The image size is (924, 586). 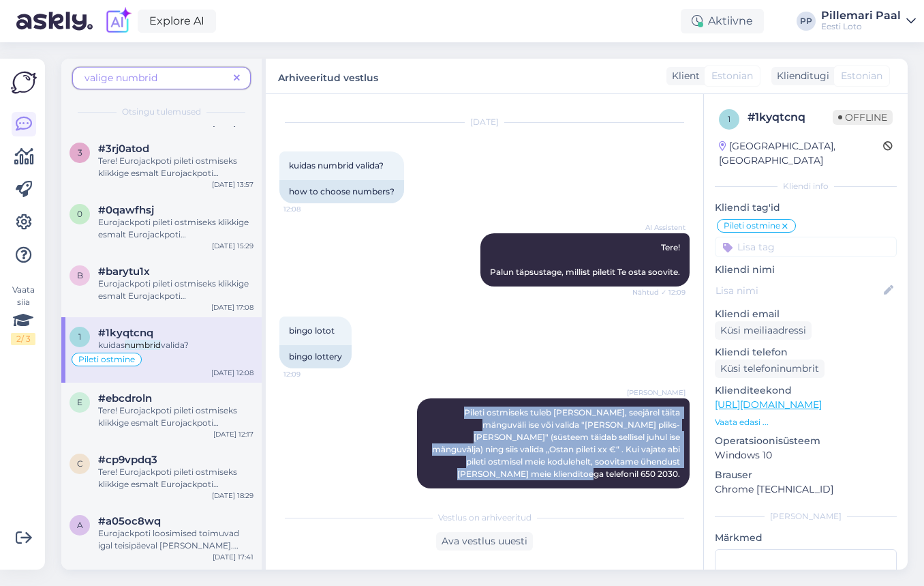 I want to click on span: #1kyqtcnq, so click(x=126, y=333).